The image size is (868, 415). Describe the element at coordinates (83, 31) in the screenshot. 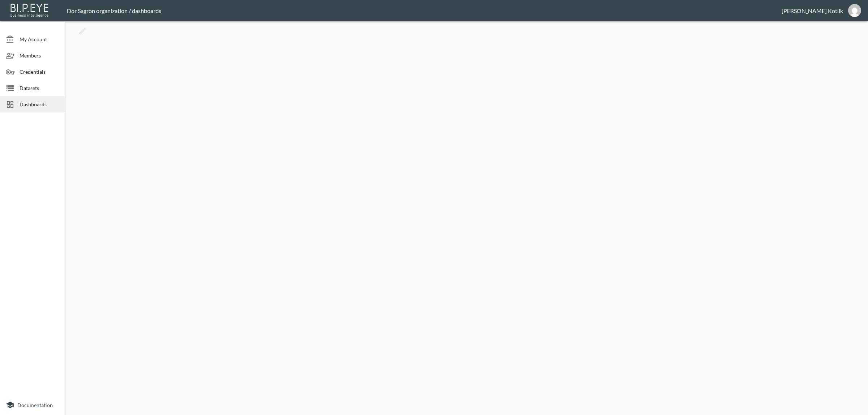

I see `svg: Edit` at that location.